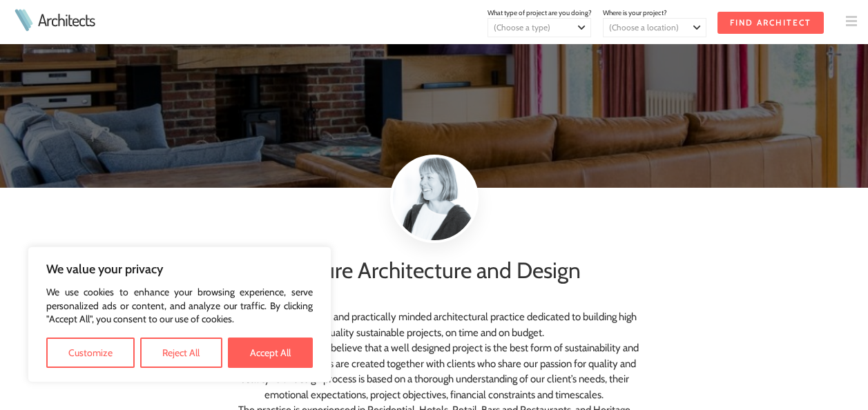 The height and width of the screenshot is (410, 868). What do you see at coordinates (66, 20) in the screenshot?
I see `a: Architects` at bounding box center [66, 20].